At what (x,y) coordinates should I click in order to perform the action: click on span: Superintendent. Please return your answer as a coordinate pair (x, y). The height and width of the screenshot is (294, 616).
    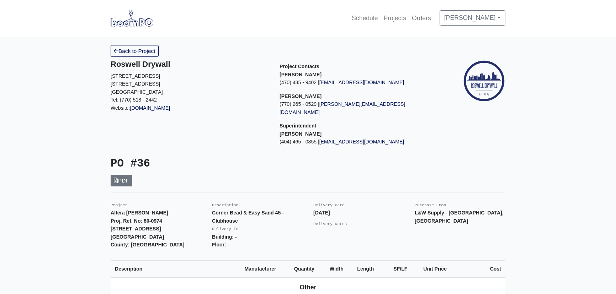
    Looking at the image, I should click on (298, 126).